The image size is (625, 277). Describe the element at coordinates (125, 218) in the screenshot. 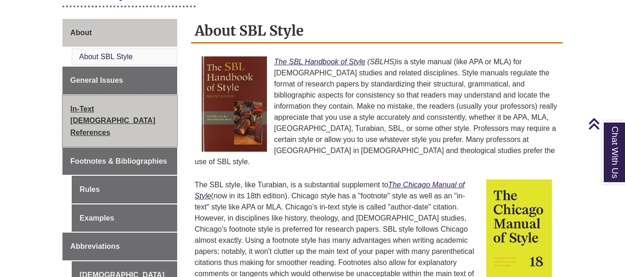

I see `a: Examples` at that location.